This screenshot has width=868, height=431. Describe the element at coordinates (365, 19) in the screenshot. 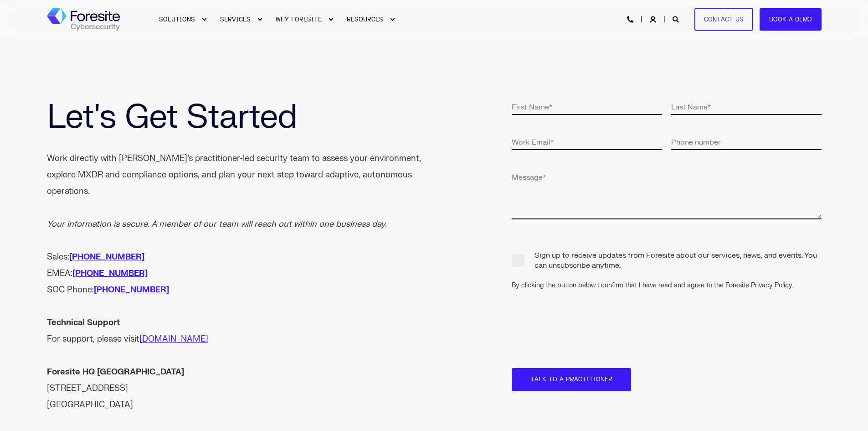

I see `span: RESOURCES` at that location.